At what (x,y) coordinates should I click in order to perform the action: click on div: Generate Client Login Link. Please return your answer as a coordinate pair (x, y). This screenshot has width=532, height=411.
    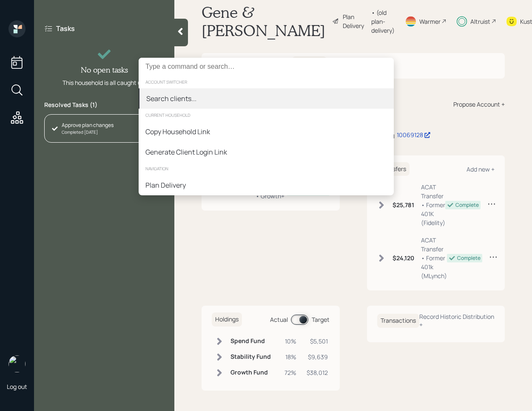
    Looking at the image, I should click on (186, 152).